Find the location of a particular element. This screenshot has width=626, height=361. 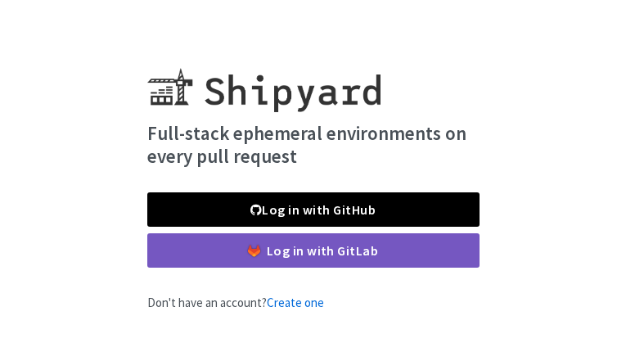

a: Create one is located at coordinates (296, 302).